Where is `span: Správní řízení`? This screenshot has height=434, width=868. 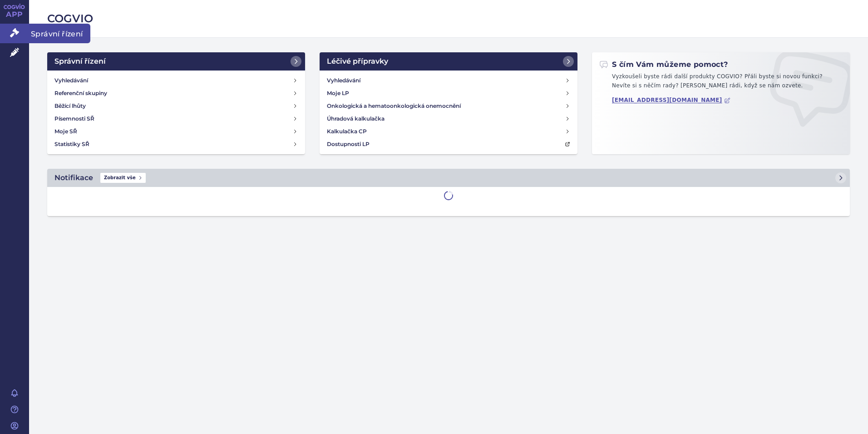 span: Správní řízení is located at coordinates (59, 33).